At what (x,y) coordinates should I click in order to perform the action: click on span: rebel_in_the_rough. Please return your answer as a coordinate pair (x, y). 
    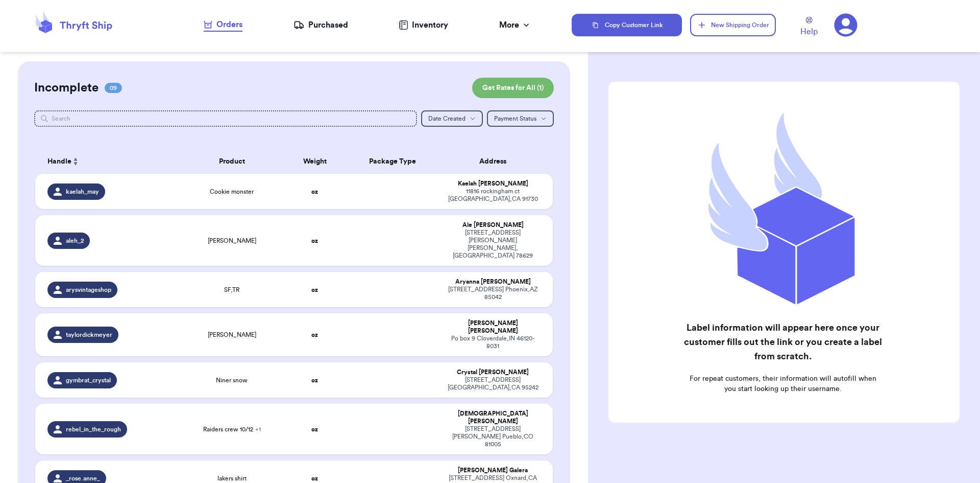
    Looking at the image, I should click on (93, 429).